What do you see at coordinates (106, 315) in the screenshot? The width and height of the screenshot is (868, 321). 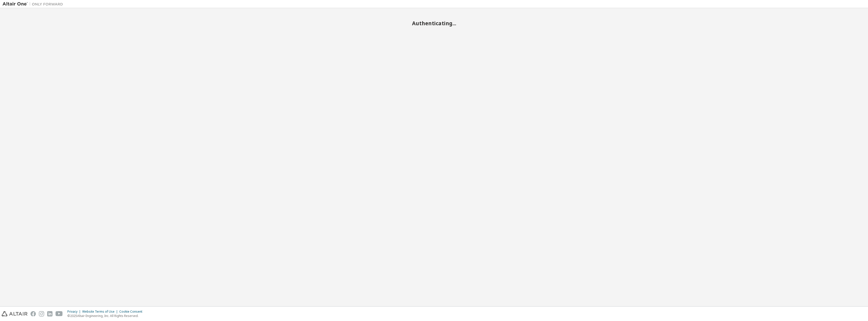 I see `p: © 2025 Altair Engineering, Inc. All Rights Reserved.` at bounding box center [106, 315].